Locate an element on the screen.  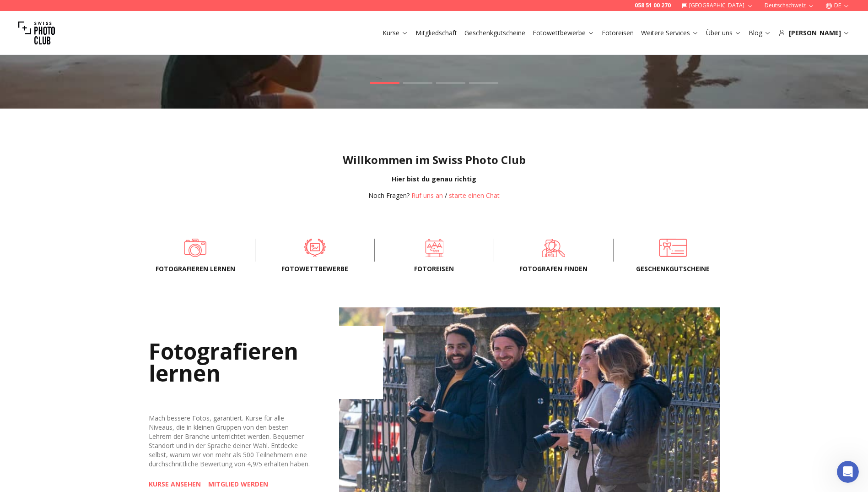
button: Weitere Services is located at coordinates (670, 33).